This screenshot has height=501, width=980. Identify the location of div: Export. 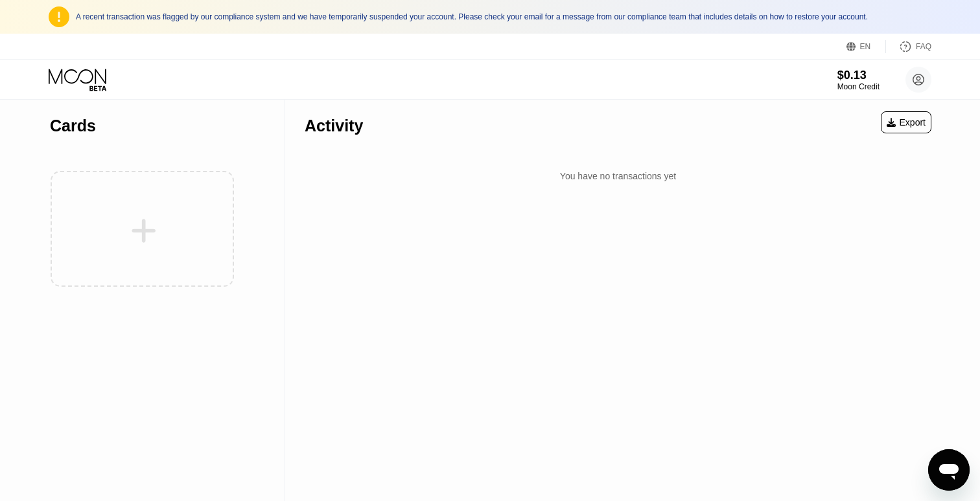
(906, 122).